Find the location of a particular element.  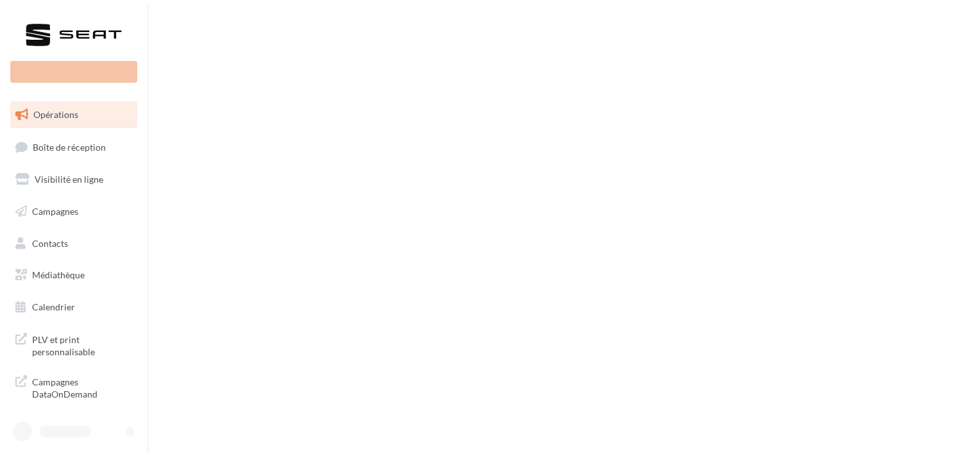

span: Calendrier is located at coordinates (54, 306).